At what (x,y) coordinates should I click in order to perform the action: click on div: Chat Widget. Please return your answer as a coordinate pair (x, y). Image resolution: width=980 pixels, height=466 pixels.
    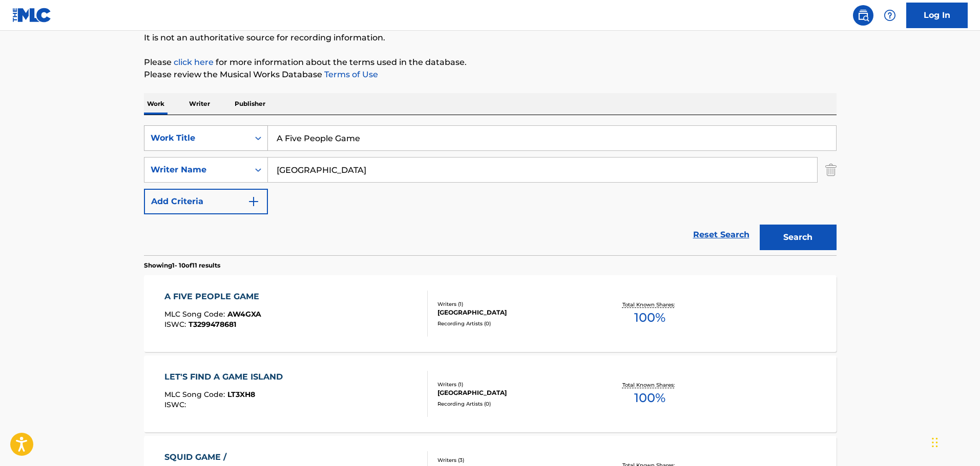
    Looking at the image, I should click on (954, 442).